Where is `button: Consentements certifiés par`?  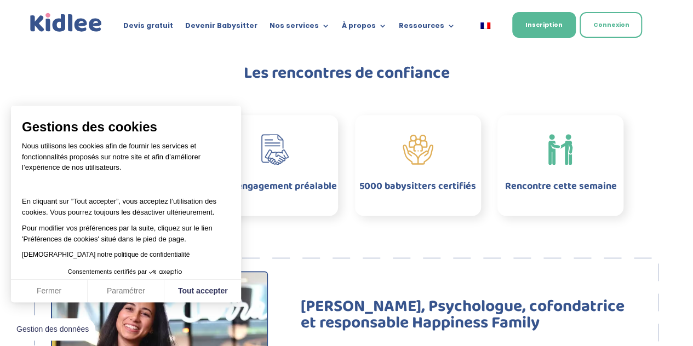 button: Consentements certifiés par is located at coordinates (126, 272).